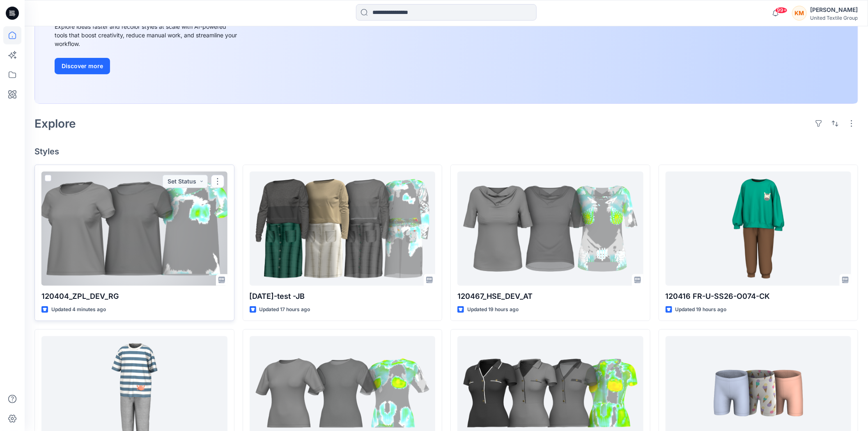 This screenshot has height=431, width=868. What do you see at coordinates (147, 66) in the screenshot?
I see `a: Discover more` at bounding box center [147, 66].